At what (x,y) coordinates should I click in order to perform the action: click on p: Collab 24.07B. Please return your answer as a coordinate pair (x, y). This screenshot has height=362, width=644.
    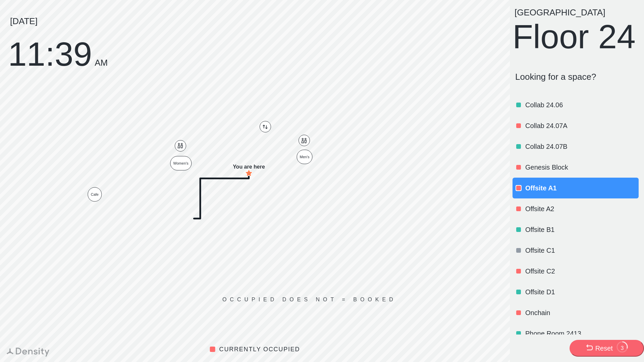
    Looking at the image, I should click on (581, 147).